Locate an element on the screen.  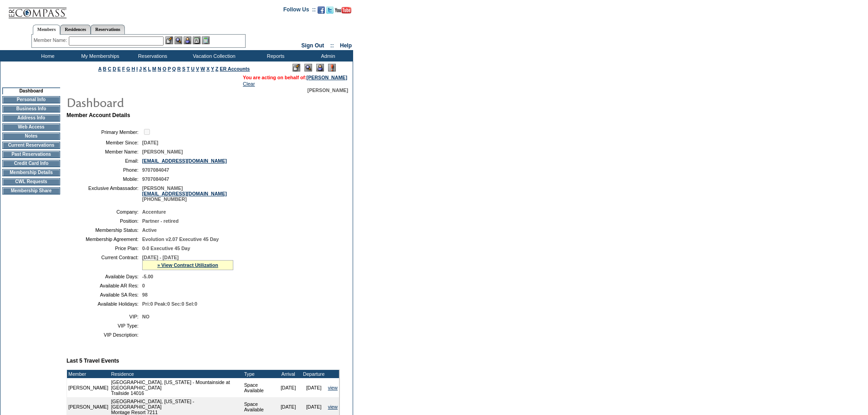
td: Reservations is located at coordinates (151, 55).